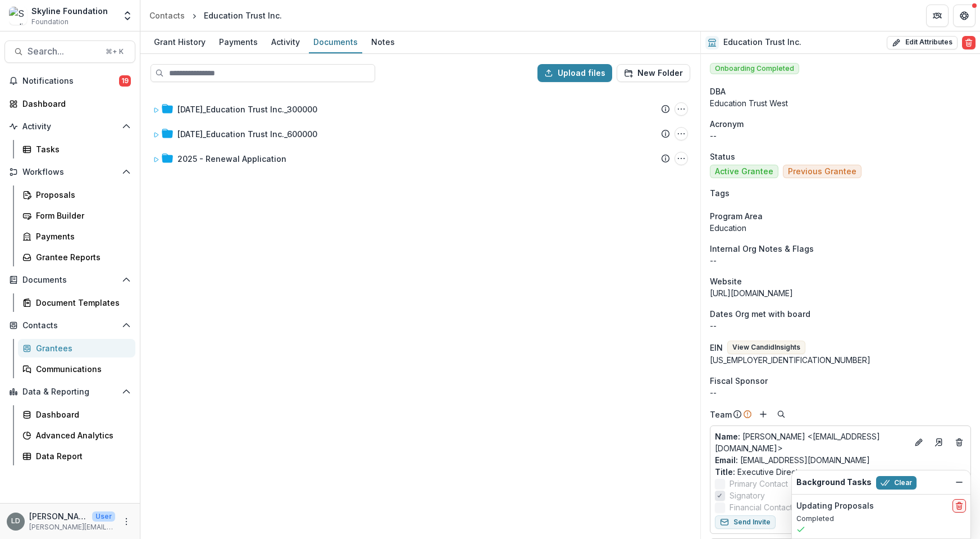 This screenshot has height=539, width=980. What do you see at coordinates (959, 506) in the screenshot?
I see `button: delete` at bounding box center [959, 506].